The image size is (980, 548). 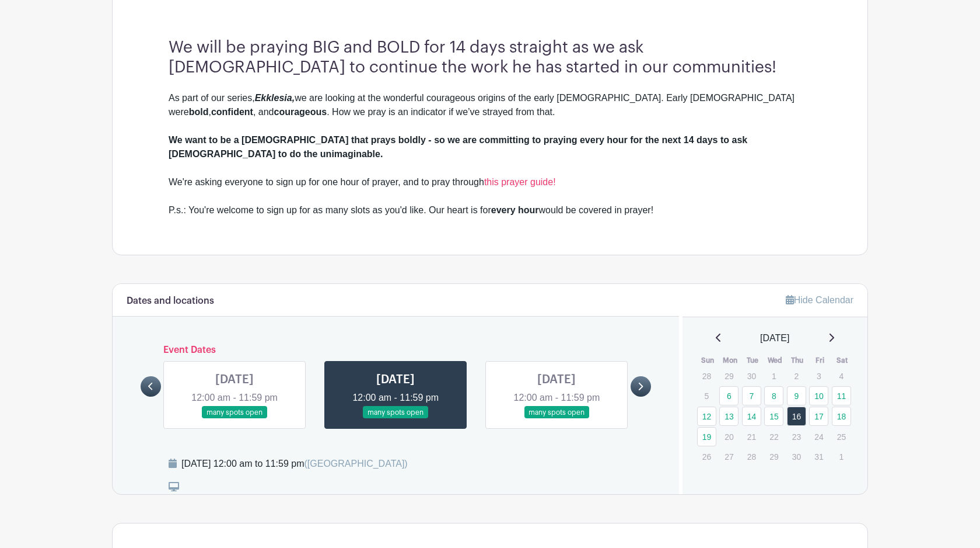 What do you see at coordinates (752, 436) in the screenshot?
I see `p: 21` at bounding box center [752, 436].